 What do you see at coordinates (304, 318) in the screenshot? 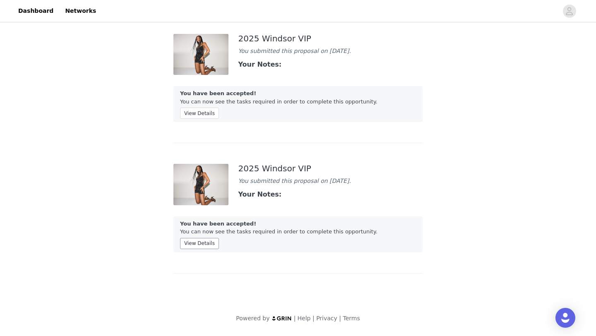
I see `a: Help` at bounding box center [304, 318].